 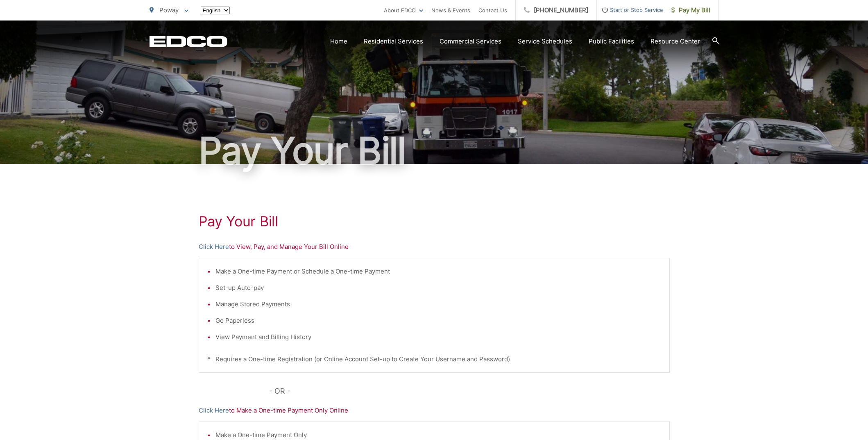 What do you see at coordinates (434, 359) in the screenshot?
I see `p: * Requires a One-time Registration (or Online Account Set-up to Create Your Username and Password)` at bounding box center [434, 359].